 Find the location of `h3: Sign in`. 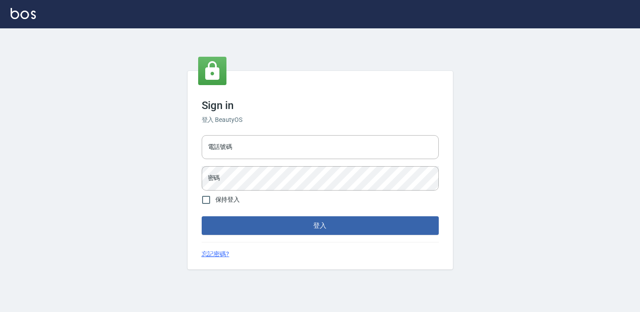

h3: Sign in is located at coordinates (320, 105).